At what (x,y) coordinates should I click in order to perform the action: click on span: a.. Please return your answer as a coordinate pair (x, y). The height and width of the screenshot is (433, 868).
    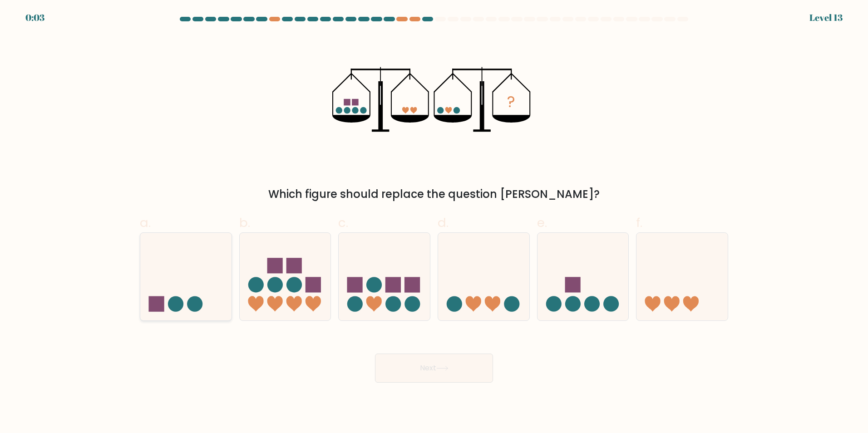
    Looking at the image, I should click on (145, 223).